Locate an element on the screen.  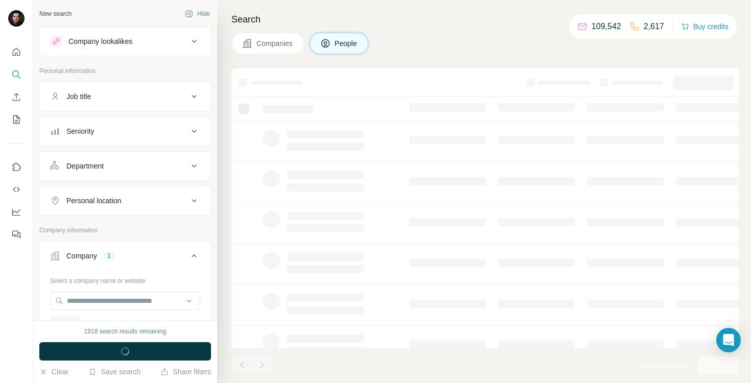
img: Avatar is located at coordinates (16, 18).